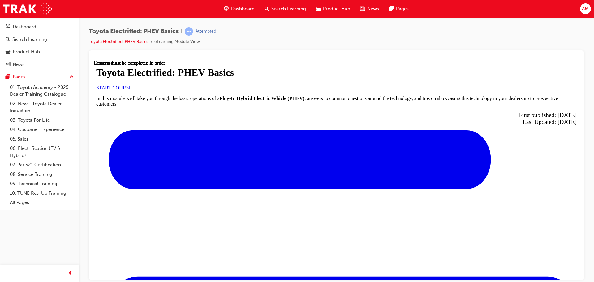 The height and width of the screenshot is (282, 594). I want to click on strong: Plug-In Hybrid Electric Vehicle (PHEV), so click(168, 38).